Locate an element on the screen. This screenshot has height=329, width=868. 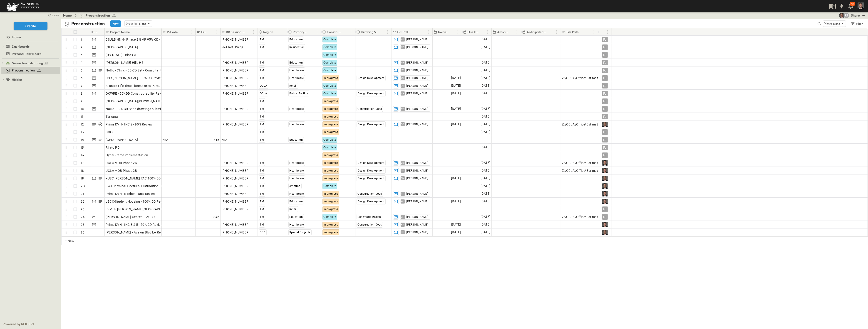
p: Preconstruction is located at coordinates (88, 24).